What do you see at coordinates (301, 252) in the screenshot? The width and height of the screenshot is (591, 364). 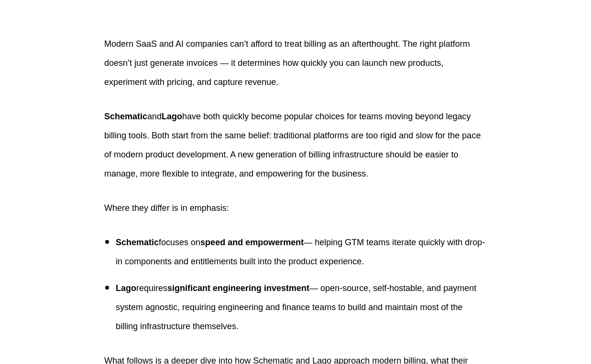 I see `p: focuses on — helping GTM teams iterate quickly with drop-in components and entitlements built int...` at bounding box center [301, 252].